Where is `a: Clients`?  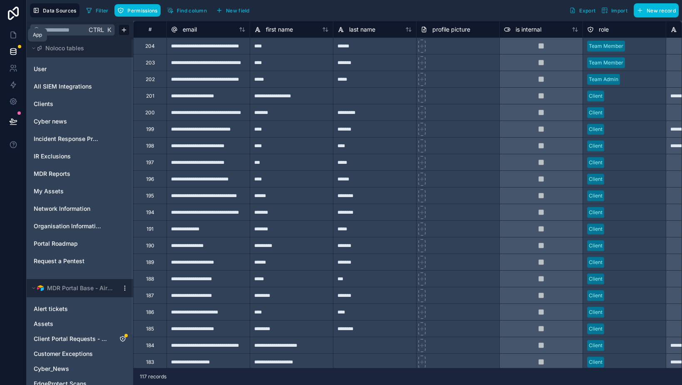
a: Clients is located at coordinates (67, 104).